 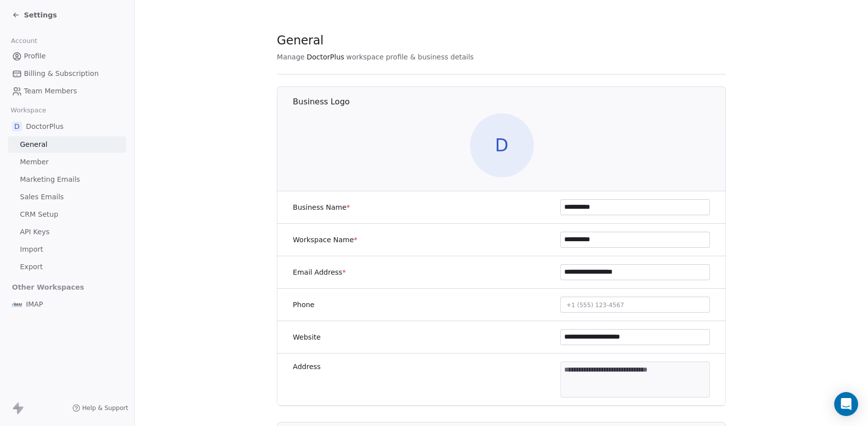 What do you see at coordinates (50, 91) in the screenshot?
I see `span: Team Members` at bounding box center [50, 91].